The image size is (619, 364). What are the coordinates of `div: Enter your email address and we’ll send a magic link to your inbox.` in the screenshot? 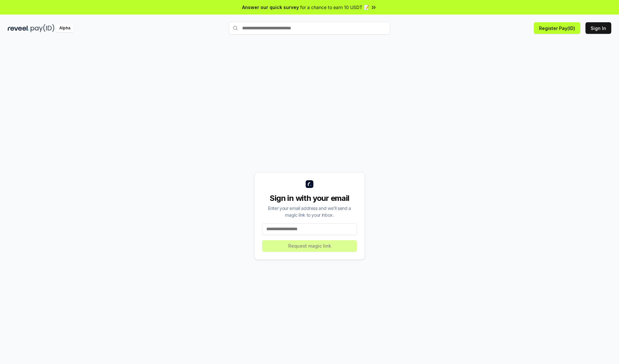 It's located at (310, 211).